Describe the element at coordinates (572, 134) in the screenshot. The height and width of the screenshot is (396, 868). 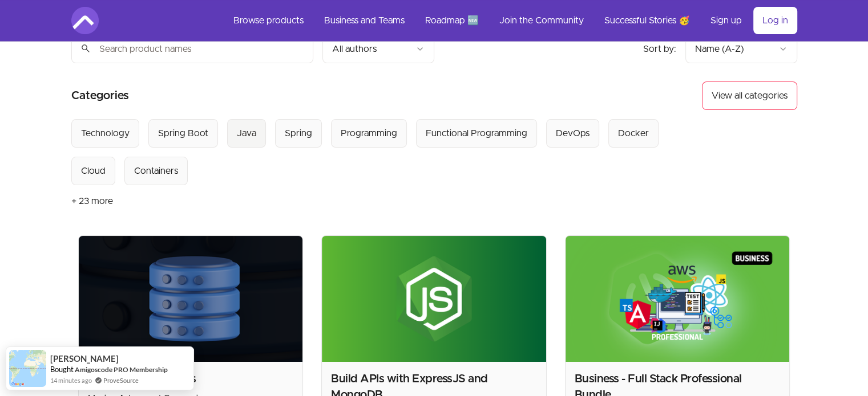
I see `div: DevOps` at that location.